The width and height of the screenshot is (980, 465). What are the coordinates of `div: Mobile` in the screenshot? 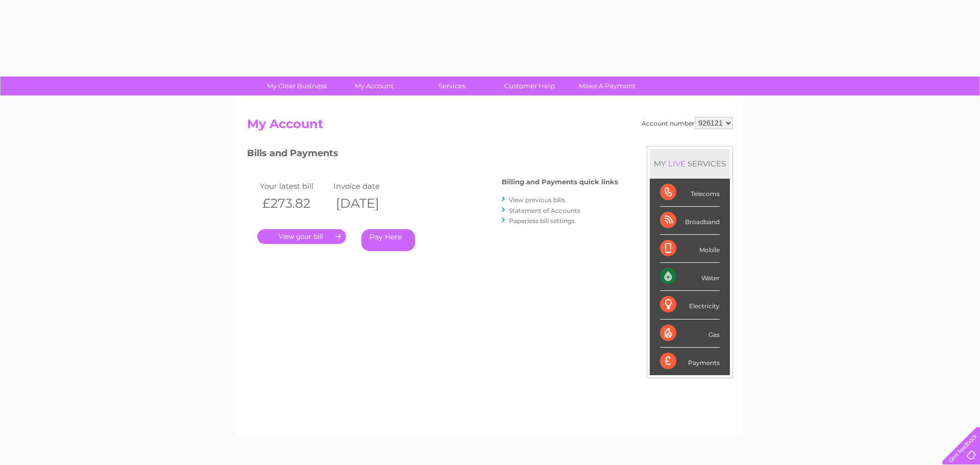 It's located at (689, 249).